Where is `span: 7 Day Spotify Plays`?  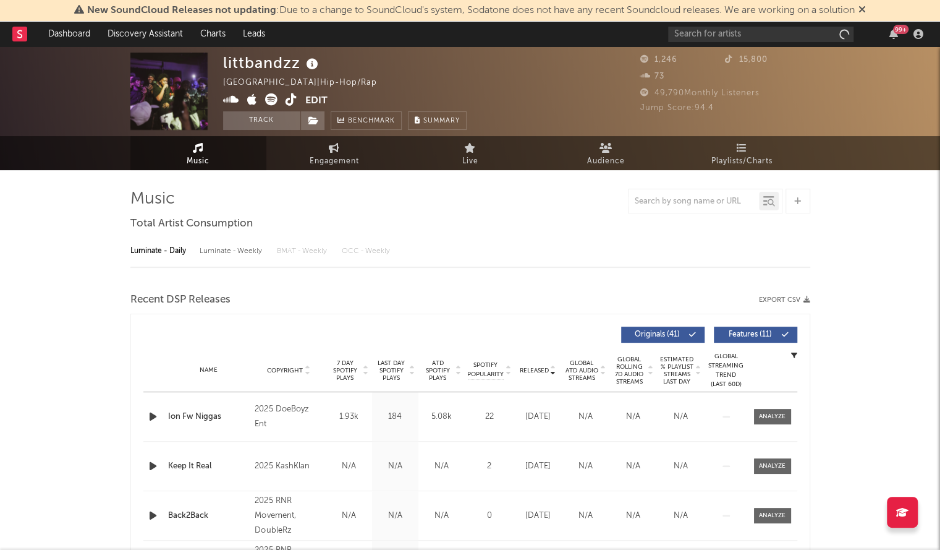
span: 7 Day Spotify Plays is located at coordinates (345, 370).